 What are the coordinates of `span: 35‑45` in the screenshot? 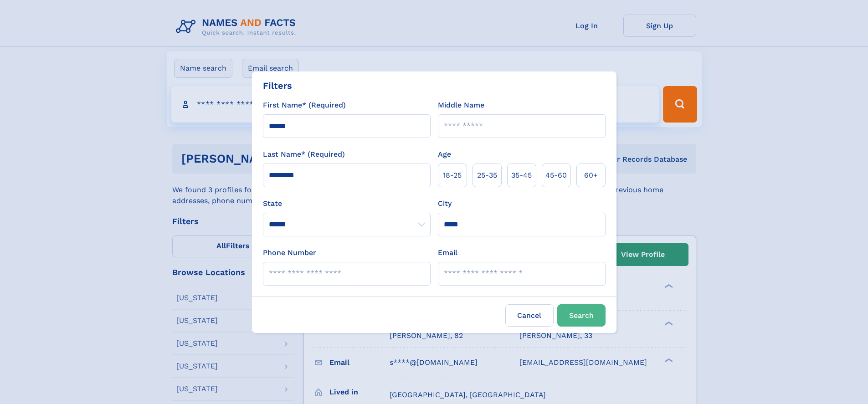 It's located at (521, 175).